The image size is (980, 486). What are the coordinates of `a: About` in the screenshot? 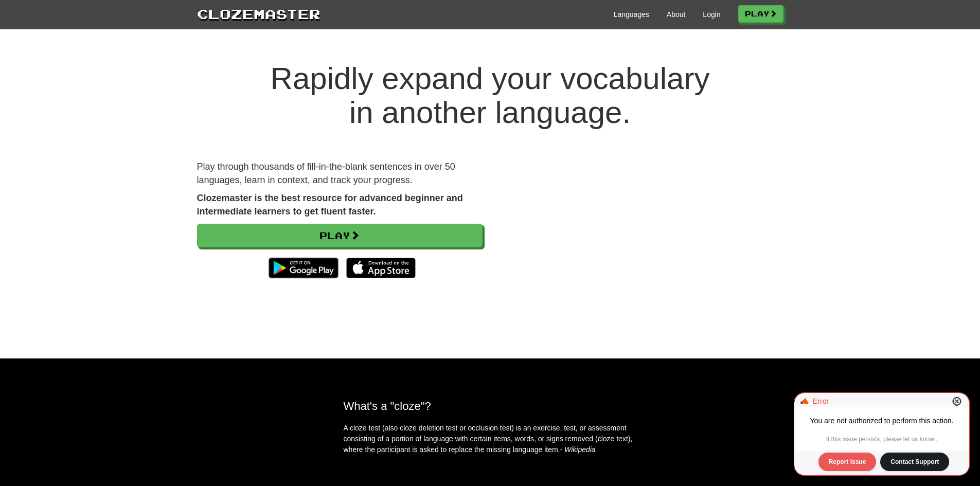 It's located at (676, 14).